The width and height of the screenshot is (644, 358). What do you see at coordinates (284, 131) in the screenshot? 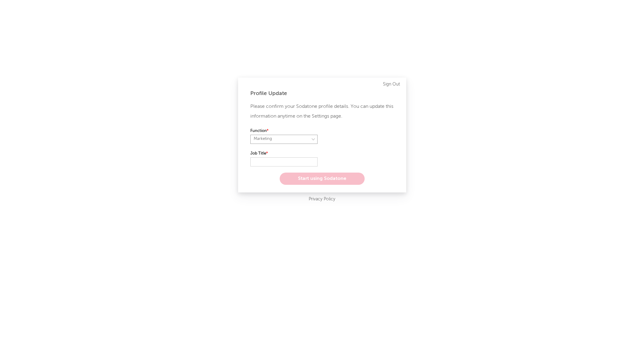
I see `label: Function` at bounding box center [284, 131].